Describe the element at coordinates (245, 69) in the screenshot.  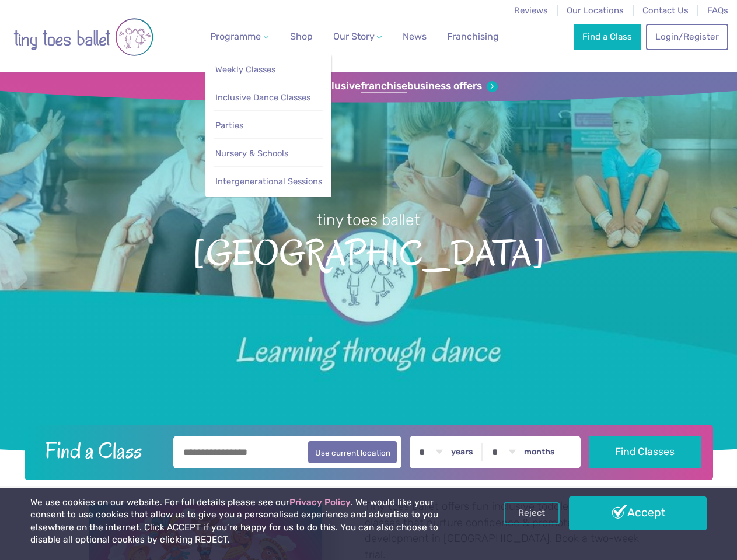
I see `span: Weekly Classes` at that location.